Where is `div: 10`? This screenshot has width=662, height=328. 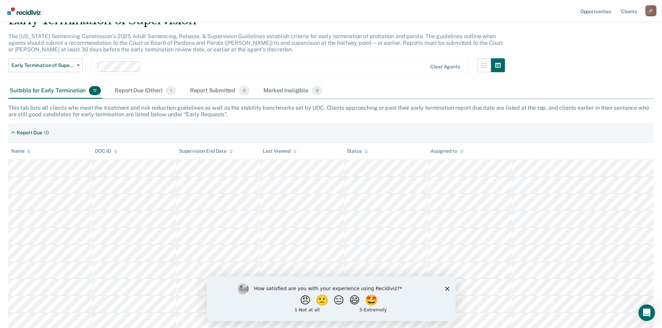 div: 10 is located at coordinates (46, 133).